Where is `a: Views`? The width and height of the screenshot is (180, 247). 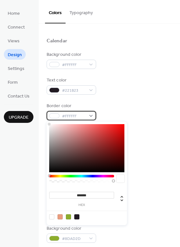 a: Views is located at coordinates (13, 40).